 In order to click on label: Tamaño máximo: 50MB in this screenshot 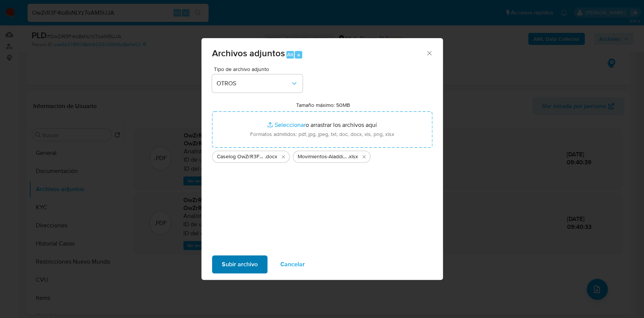, I will do `click(323, 105)`.